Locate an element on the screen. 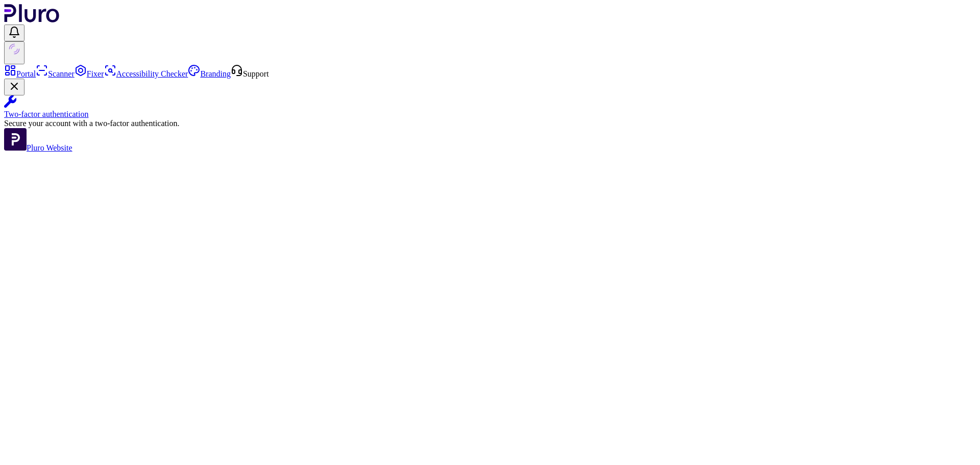  a: Two-factor authentication is located at coordinates (490, 107).